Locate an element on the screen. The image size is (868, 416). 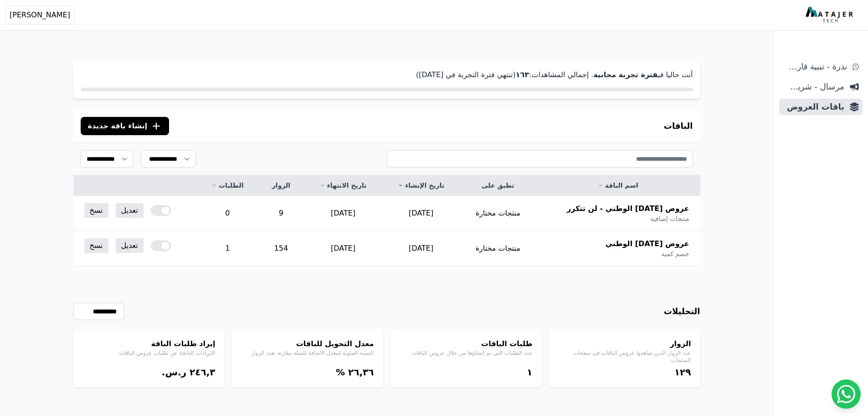
td: 1 is located at coordinates (228, 248).